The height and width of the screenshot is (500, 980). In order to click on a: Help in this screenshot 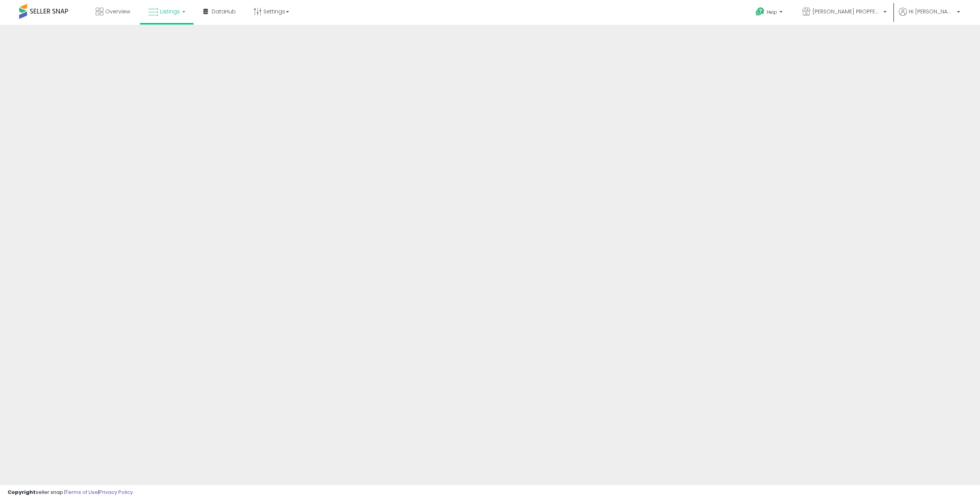, I will do `click(770, 13)`.